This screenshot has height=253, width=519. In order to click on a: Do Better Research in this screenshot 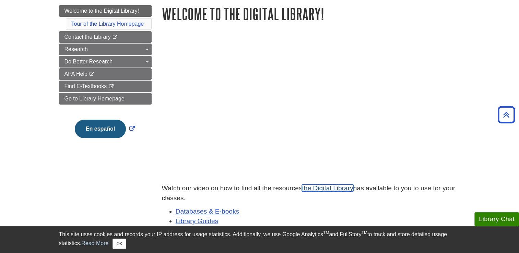, I will do `click(105, 62)`.